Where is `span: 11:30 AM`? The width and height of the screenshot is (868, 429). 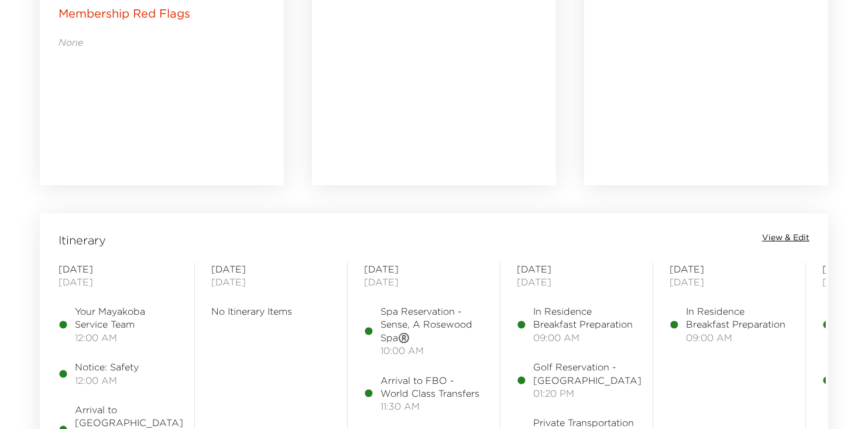
span: 11:30 AM is located at coordinates (432, 406).